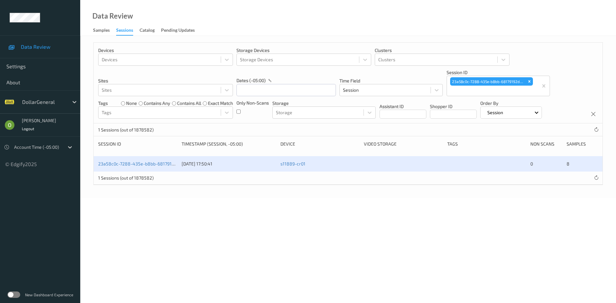 The image size is (616, 303). I want to click on a: Catalog, so click(150, 30).